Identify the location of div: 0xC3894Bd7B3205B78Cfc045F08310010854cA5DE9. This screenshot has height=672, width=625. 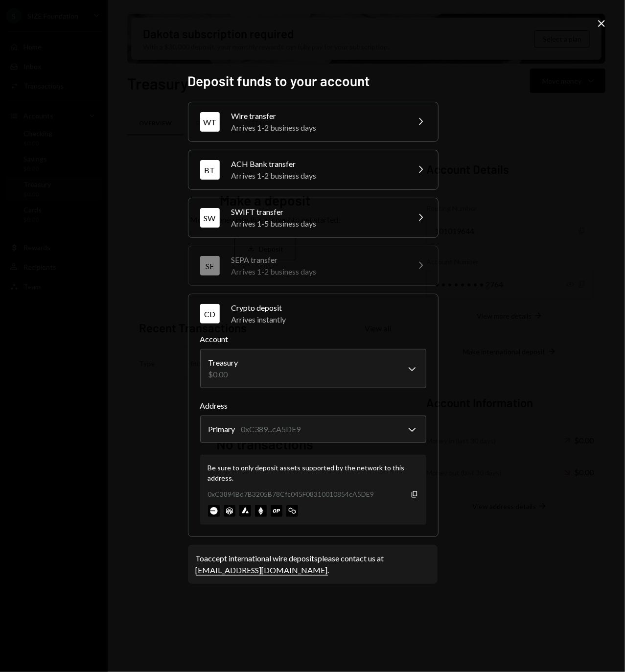
(291, 494).